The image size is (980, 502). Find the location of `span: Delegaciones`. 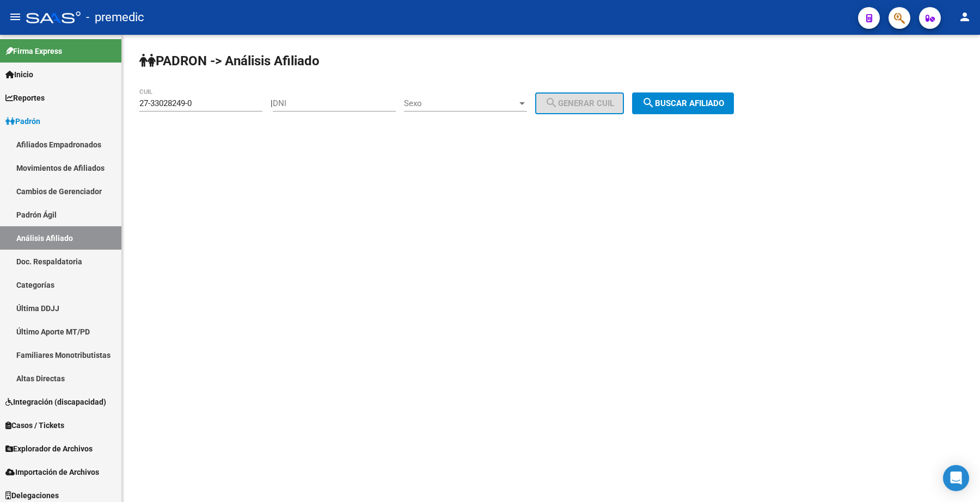

span: Delegaciones is located at coordinates (32, 495).